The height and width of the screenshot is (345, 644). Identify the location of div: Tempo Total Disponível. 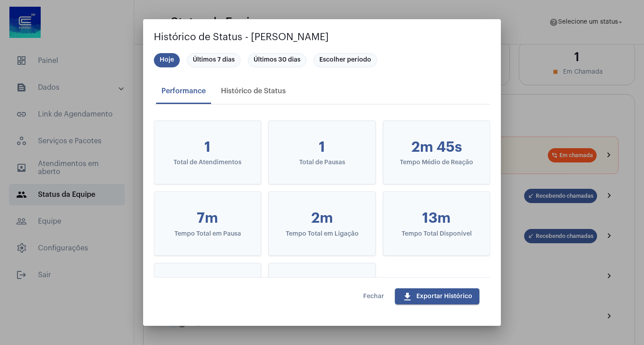
(437, 234).